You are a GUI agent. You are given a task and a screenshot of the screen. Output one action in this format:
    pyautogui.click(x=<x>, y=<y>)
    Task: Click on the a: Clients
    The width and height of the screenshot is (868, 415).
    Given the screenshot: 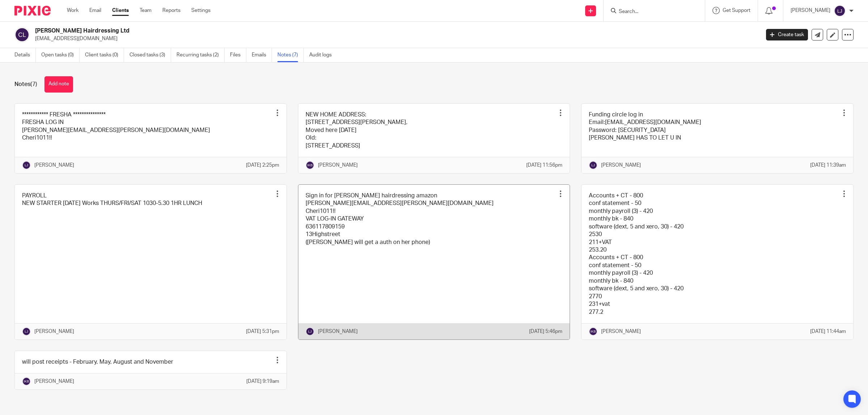 What is the action you would take?
    pyautogui.click(x=121, y=11)
    